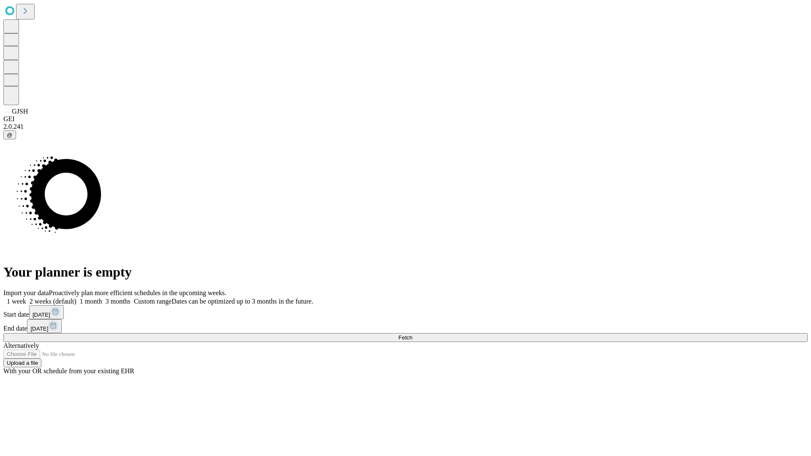 The height and width of the screenshot is (456, 811). What do you see at coordinates (406, 338) in the screenshot?
I see `button: Fetch` at bounding box center [406, 338].